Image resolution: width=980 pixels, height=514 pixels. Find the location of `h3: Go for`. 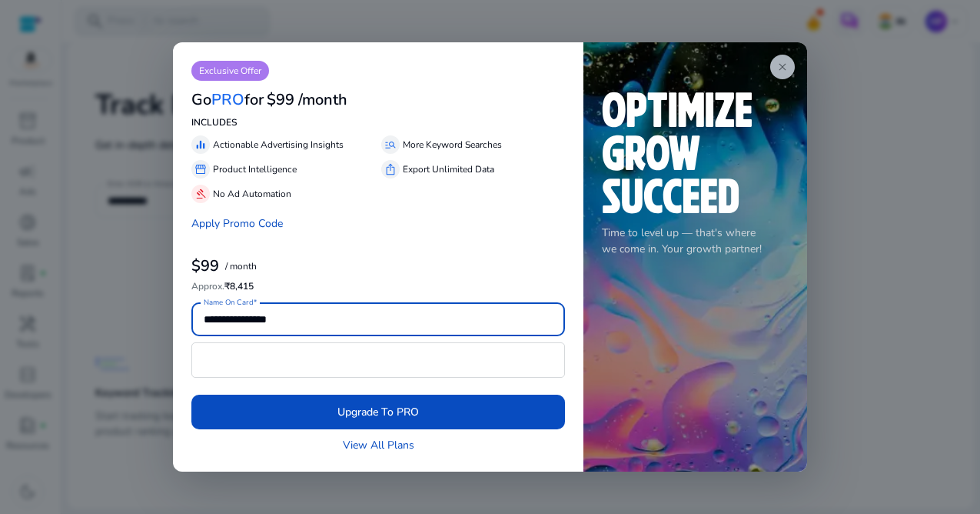

h3: Go for is located at coordinates (228, 100).